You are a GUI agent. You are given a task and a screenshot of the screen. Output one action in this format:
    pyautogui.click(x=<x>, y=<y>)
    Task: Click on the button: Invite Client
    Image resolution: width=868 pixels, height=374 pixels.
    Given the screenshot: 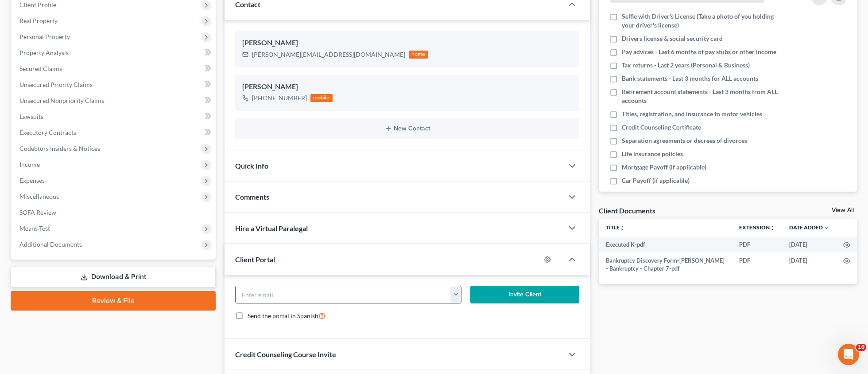 What is the action you would take?
    pyautogui.click(x=525, y=294)
    